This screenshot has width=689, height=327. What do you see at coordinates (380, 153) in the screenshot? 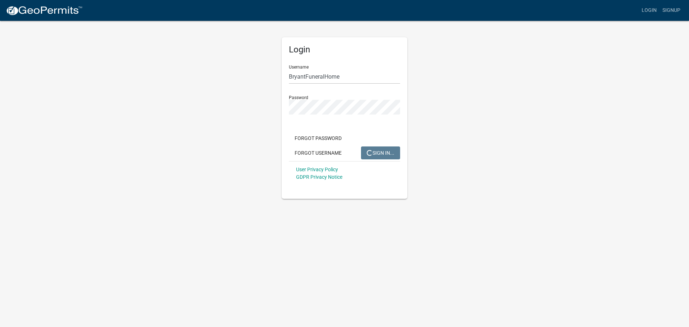
I see `button: SIGN IN...` at bounding box center [380, 153].